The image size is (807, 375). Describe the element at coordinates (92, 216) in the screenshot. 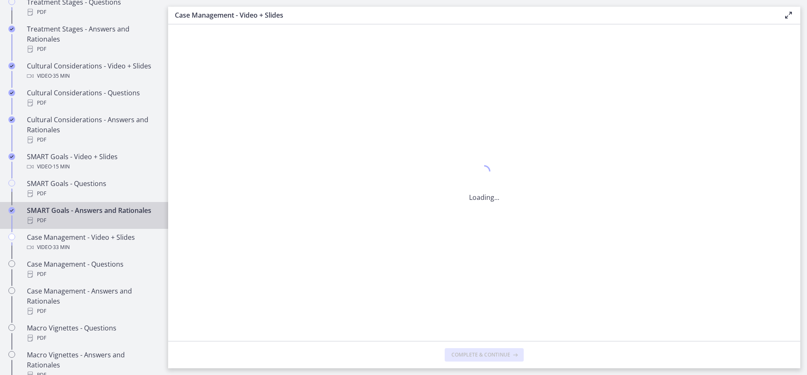

I see `div: SMART Goals - Answers and Rationales` at that location.